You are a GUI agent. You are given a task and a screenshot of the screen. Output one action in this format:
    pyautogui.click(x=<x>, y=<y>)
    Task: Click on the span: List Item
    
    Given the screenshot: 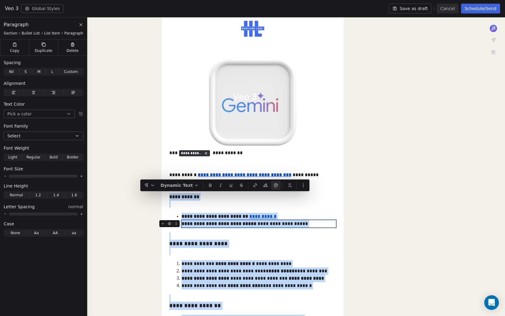 What is the action you would take?
    pyautogui.click(x=52, y=33)
    